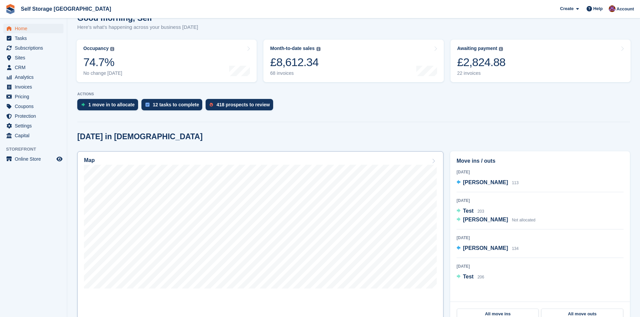 This screenshot has width=640, height=317. What do you see at coordinates (109, 106) in the screenshot?
I see `a: 1 move in to allocate` at bounding box center [109, 106].